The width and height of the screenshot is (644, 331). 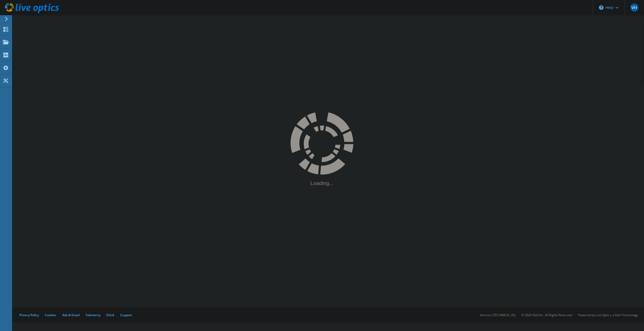 I want to click on div: Loading..., so click(x=322, y=183).